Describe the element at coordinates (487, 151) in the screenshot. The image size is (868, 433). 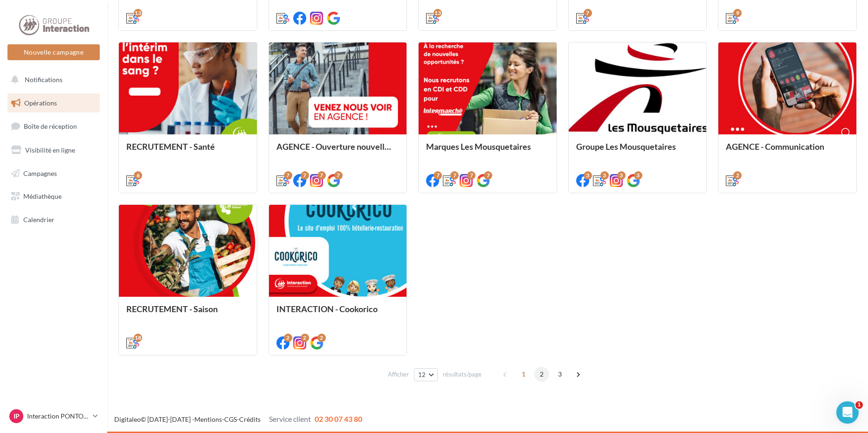
I see `div: Marques Les Mousquetaires` at that location.